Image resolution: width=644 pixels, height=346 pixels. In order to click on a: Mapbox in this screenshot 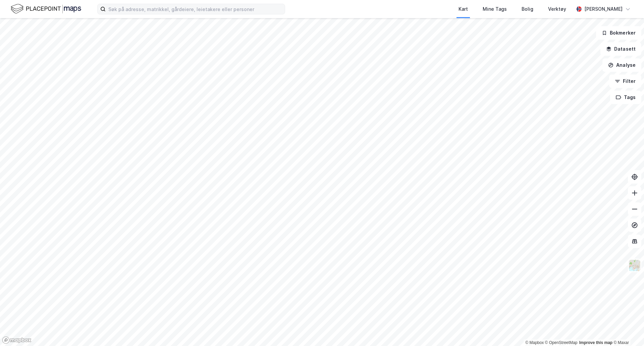, I will do `click(534, 343)`.